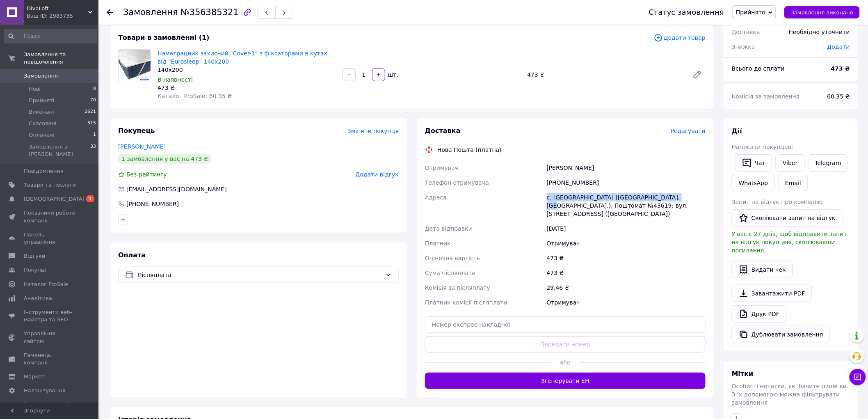  I want to click on span: Маркет, so click(34, 377).